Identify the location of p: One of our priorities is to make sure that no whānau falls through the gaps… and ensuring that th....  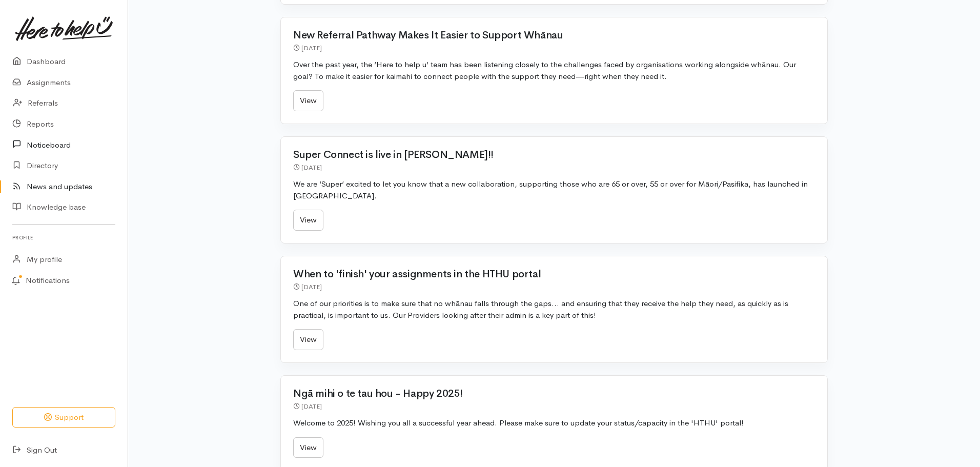
(554, 309).